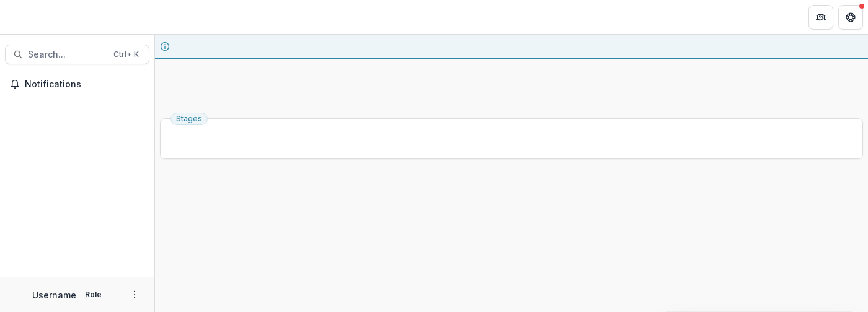  Describe the element at coordinates (135, 295) in the screenshot. I see `button: More` at that location.